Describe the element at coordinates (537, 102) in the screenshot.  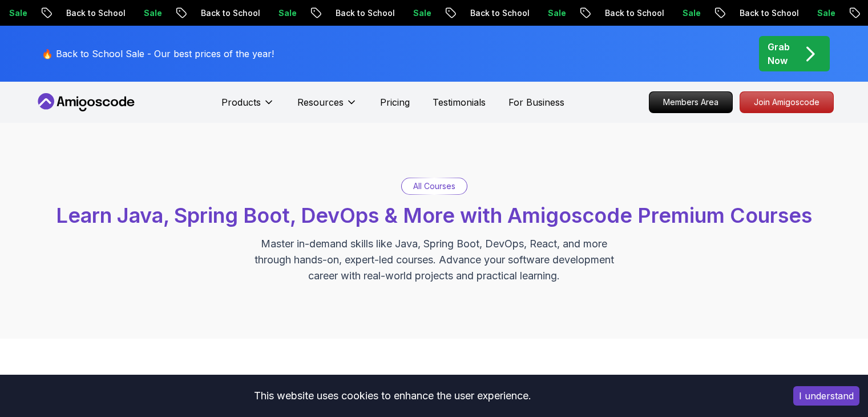
I see `a: For Business` at that location.